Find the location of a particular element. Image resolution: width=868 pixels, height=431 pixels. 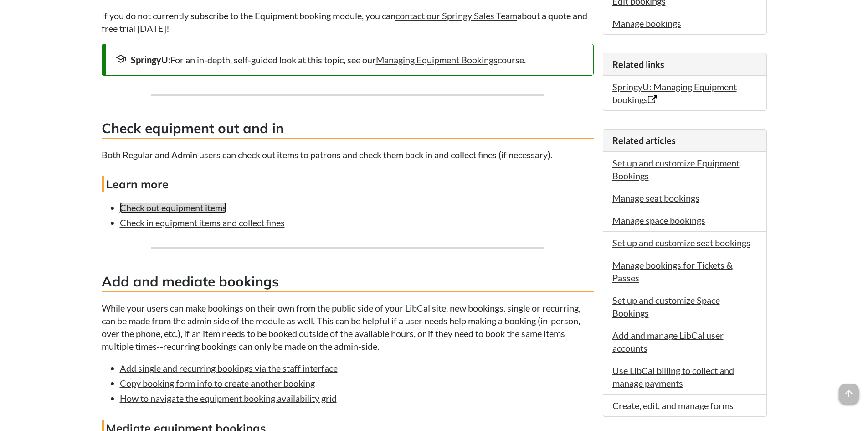

p: Both Regular and Admin users can check out items to patrons and check them back in and collect fi... is located at coordinates (348, 154).